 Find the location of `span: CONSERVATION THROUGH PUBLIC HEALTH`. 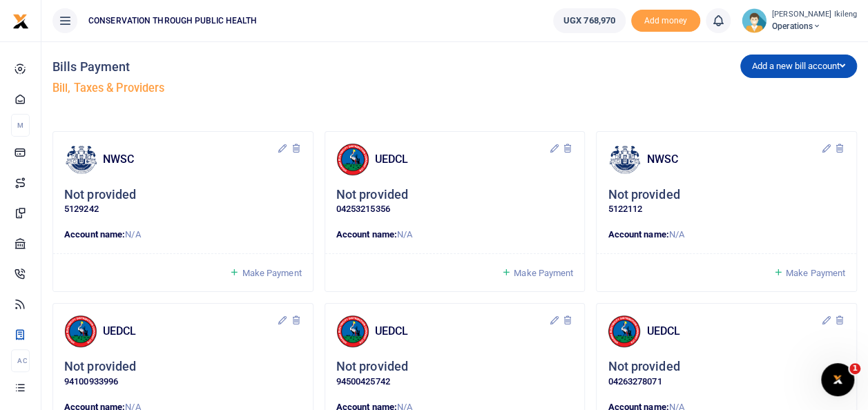

span: CONSERVATION THROUGH PUBLIC HEALTH is located at coordinates (172, 21).